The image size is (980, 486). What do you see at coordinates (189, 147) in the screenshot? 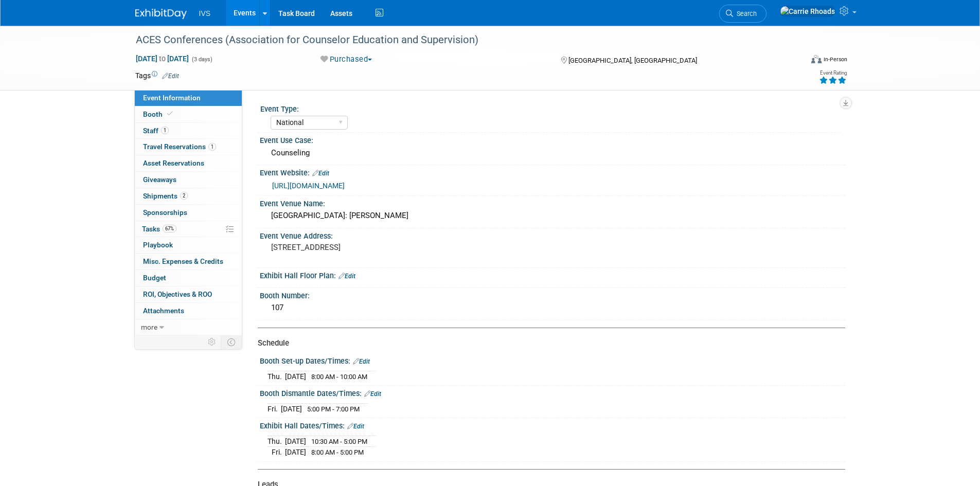
I see `a: Travel Reservations1` at bounding box center [189, 147].